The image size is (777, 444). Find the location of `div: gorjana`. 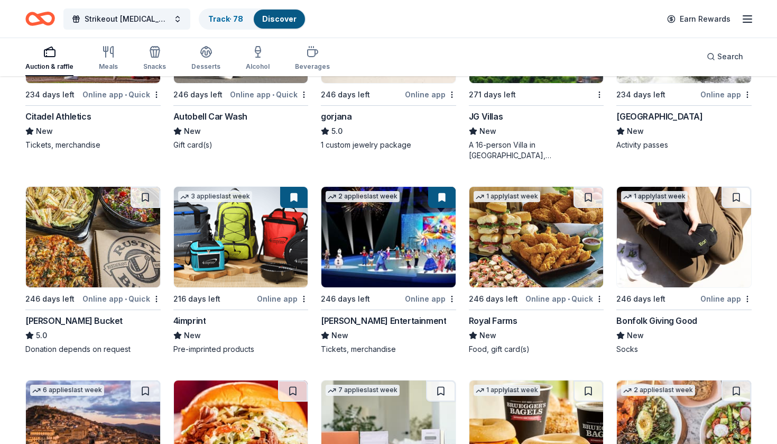

div: gorjana is located at coordinates (336, 116).